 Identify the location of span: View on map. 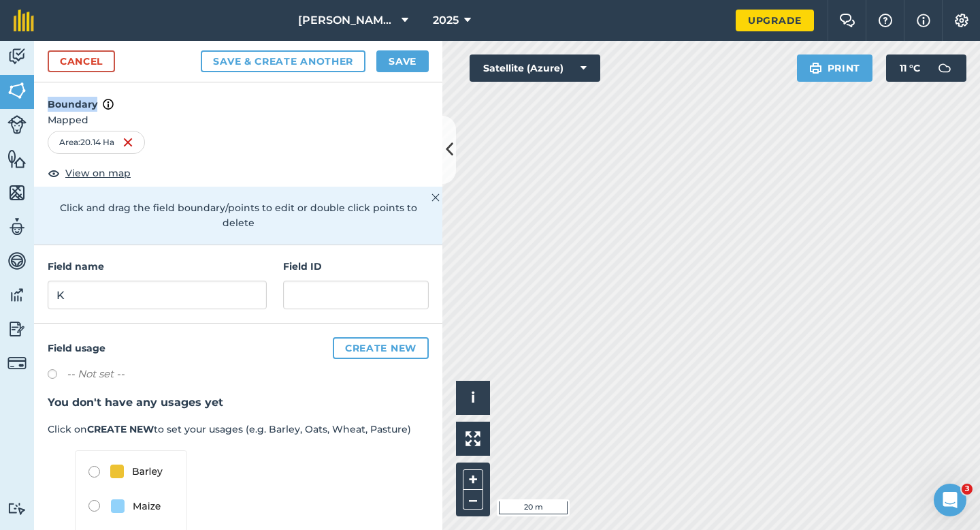
(98, 173).